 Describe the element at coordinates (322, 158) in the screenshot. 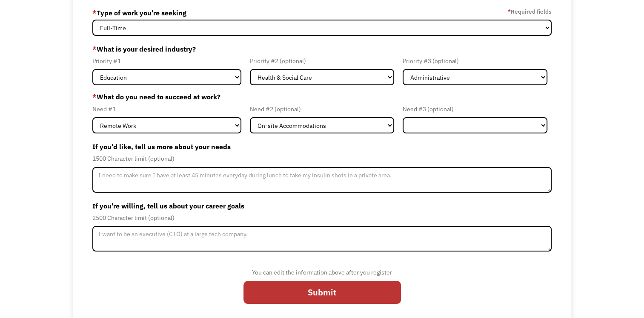

I see `form: Member-Update-Form-Step2` at that location.